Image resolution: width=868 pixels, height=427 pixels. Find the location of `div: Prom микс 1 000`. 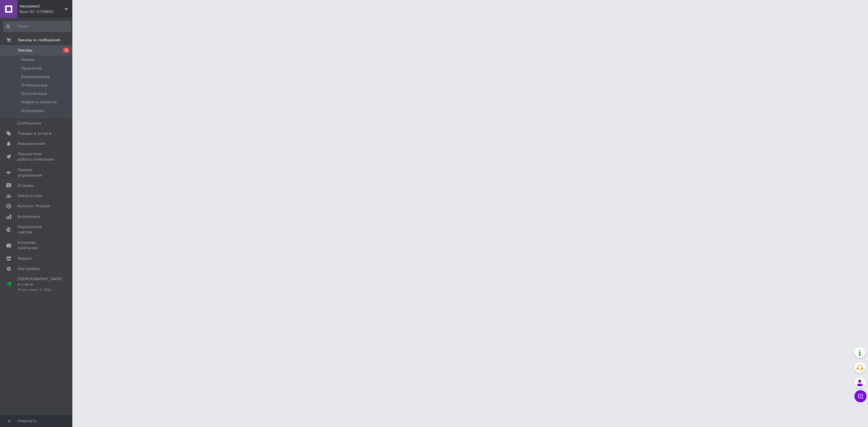

div: Prom микс 1 000 is located at coordinates (40, 290).